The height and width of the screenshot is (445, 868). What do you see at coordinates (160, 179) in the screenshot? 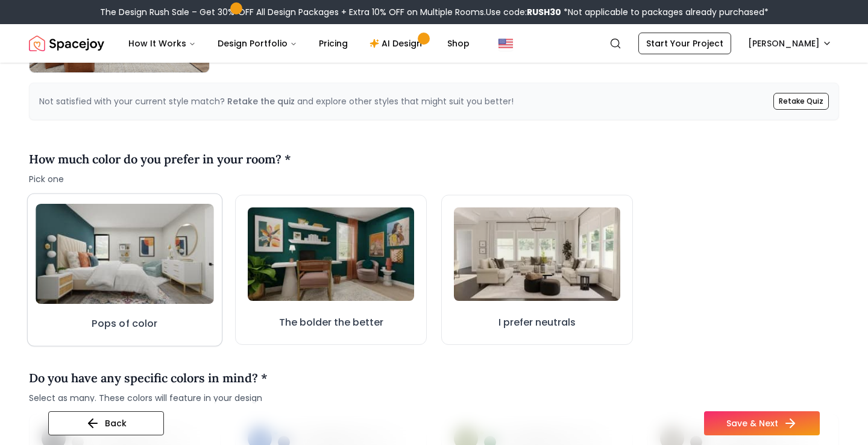
I see `span: Pick one` at bounding box center [160, 179].